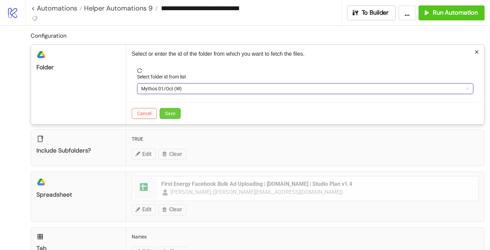 This screenshot has width=490, height=250. Describe the element at coordinates (144, 114) in the screenshot. I see `span: Cancel` at that location.